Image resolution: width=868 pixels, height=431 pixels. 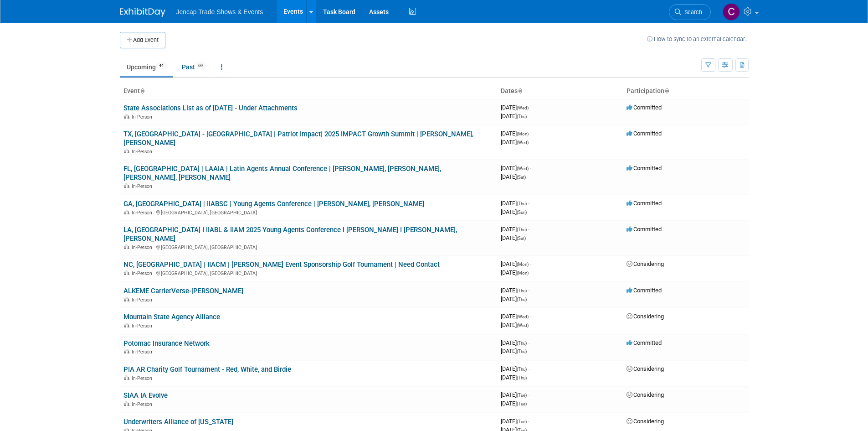 I want to click on span: Jencap Trade Shows & Events, so click(x=220, y=12).